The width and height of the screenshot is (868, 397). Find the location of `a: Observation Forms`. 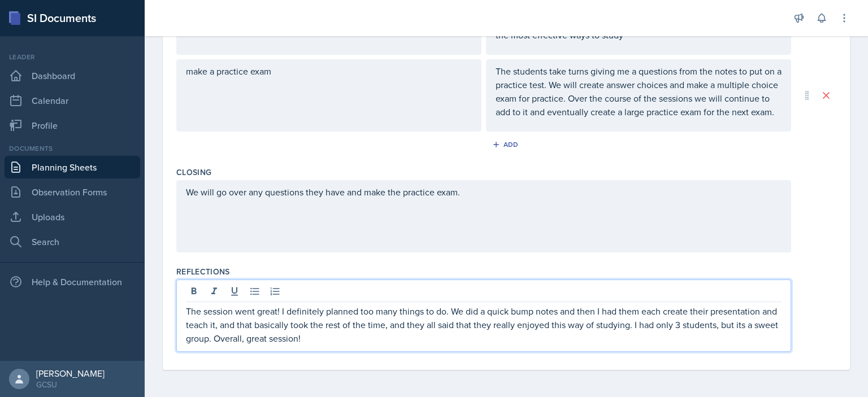

a: Observation Forms is located at coordinates (73, 192).